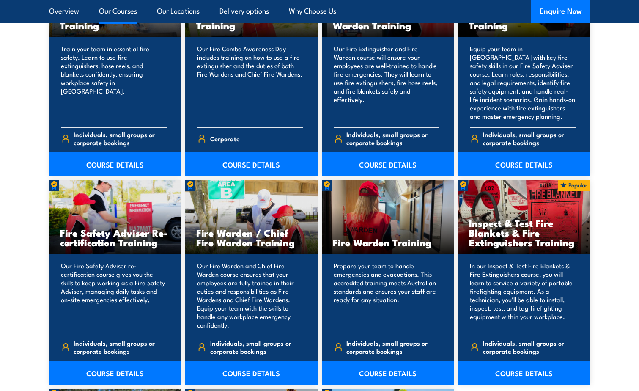  I want to click on p: Our Fire Combo Awareness Day includes training on how to use a fire extinguisher and the duties o..., so click(250, 82).